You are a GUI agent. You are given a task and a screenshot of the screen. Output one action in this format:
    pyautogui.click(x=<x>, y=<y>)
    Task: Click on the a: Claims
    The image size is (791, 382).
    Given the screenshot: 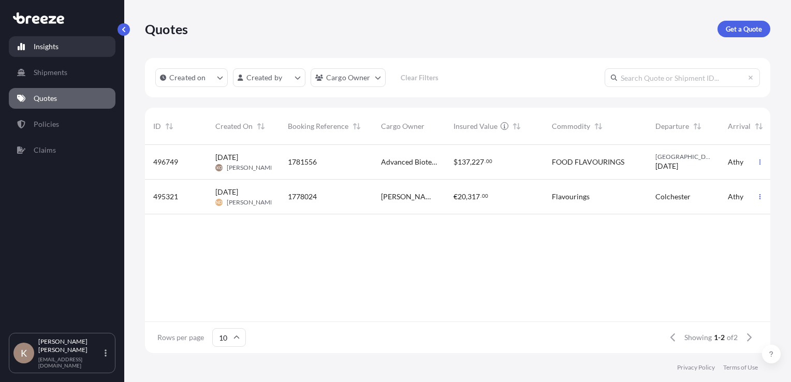 What is the action you would take?
    pyautogui.click(x=62, y=150)
    